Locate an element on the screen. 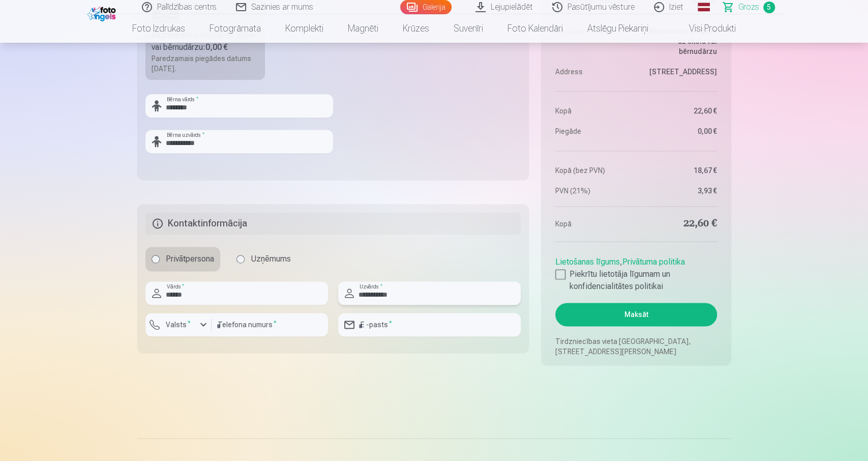  dt: Address is located at coordinates (592, 72).